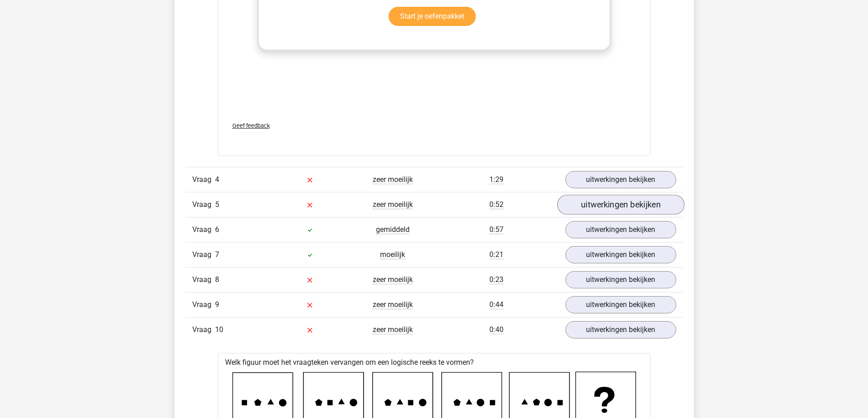  What do you see at coordinates (496, 330) in the screenshot?
I see `span: 0:40` at bounding box center [496, 330].